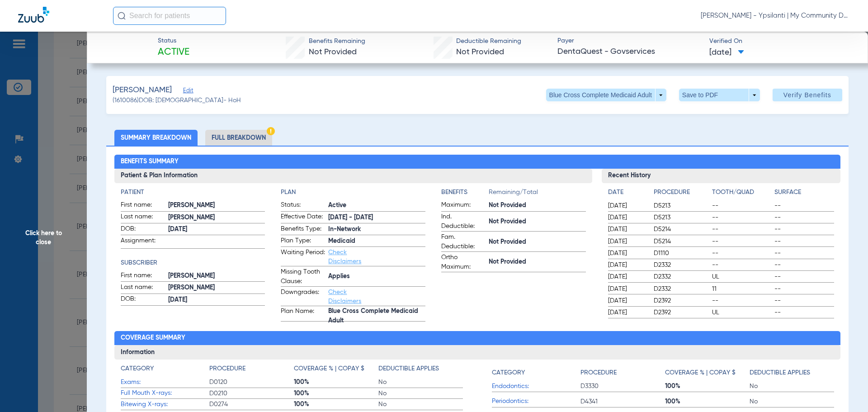 The width and height of the screenshot is (868, 412). Describe the element at coordinates (251, 394) in the screenshot. I see `span: D0210` at that location.